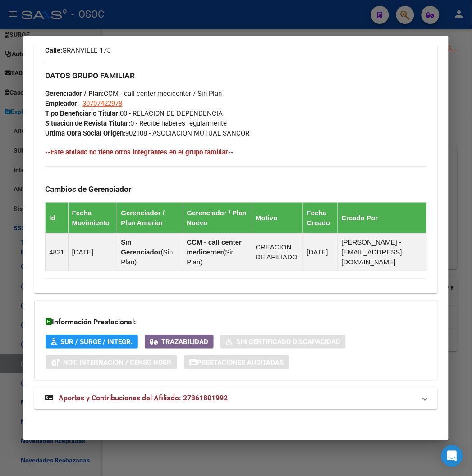 This screenshot has width=472, height=476. Describe the element at coordinates (57, 218) in the screenshot. I see `th: Id` at that location.